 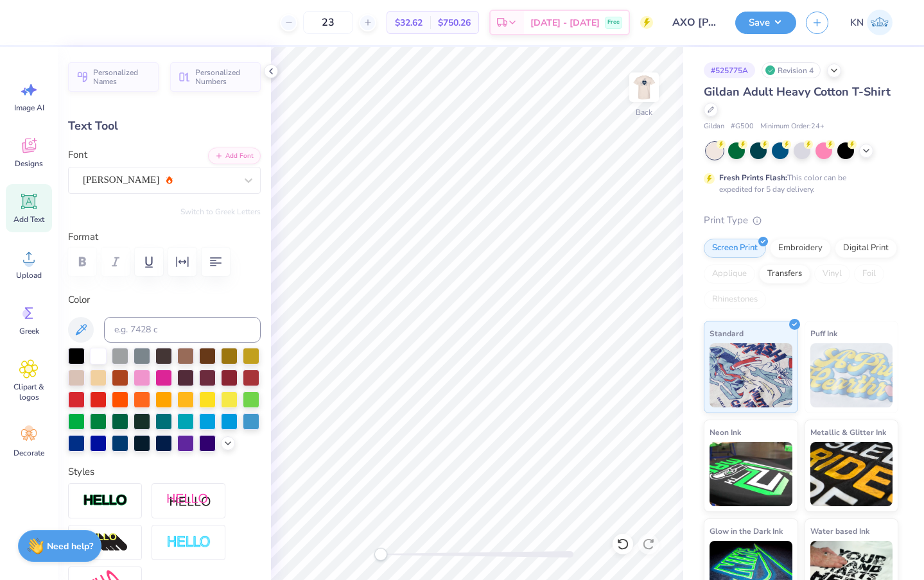 What do you see at coordinates (77, 155) in the screenshot?
I see `label: Font` at bounding box center [77, 155].